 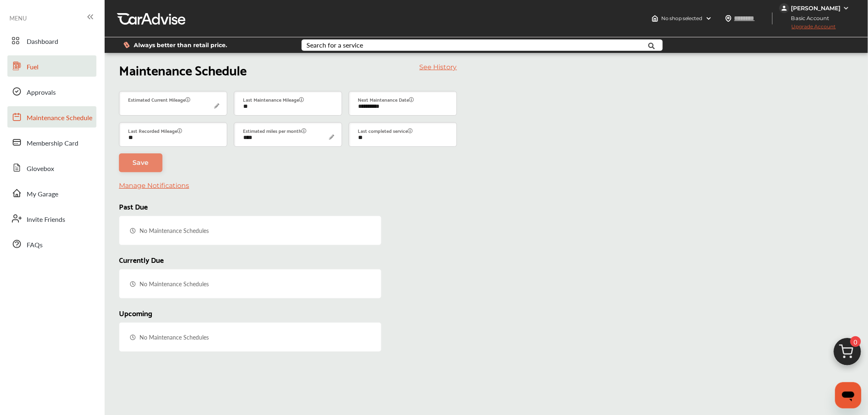 I want to click on span: Past Due, so click(x=133, y=206).